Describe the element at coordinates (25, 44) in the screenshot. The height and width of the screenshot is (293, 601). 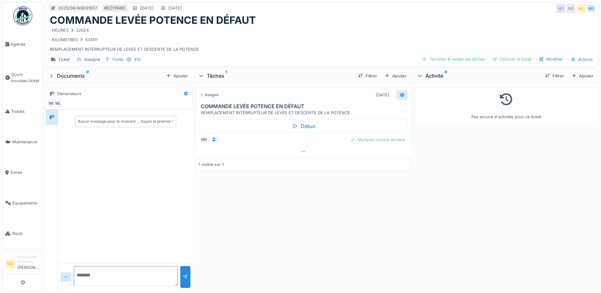
I see `span: Agenda` at that location.